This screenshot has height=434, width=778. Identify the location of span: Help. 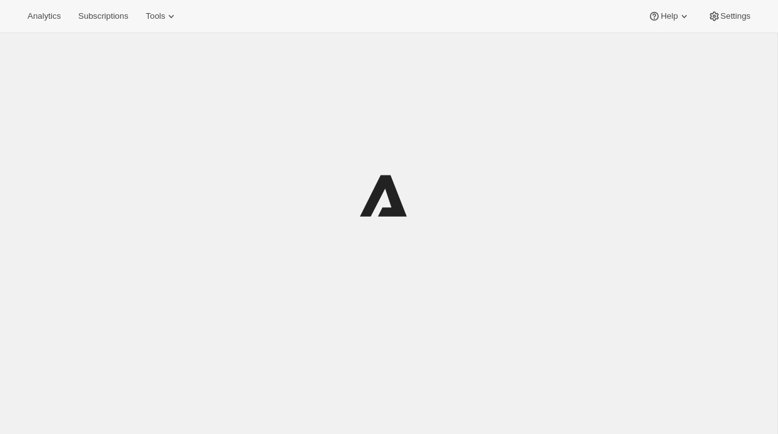
(669, 16).